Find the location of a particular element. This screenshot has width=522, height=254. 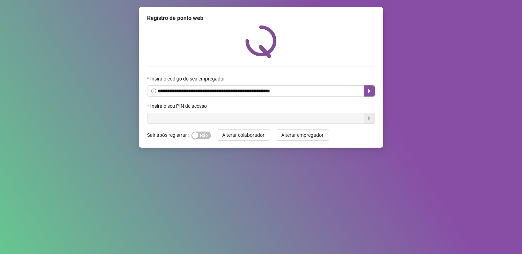

button: Alterar empregador is located at coordinates (302, 135).